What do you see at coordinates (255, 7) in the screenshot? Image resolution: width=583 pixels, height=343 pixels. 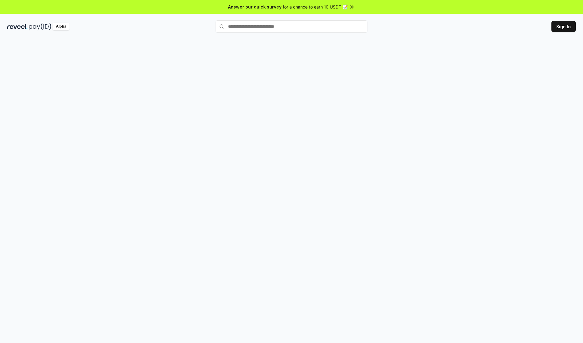 I see `span: Answer our quick survey` at bounding box center [255, 7].